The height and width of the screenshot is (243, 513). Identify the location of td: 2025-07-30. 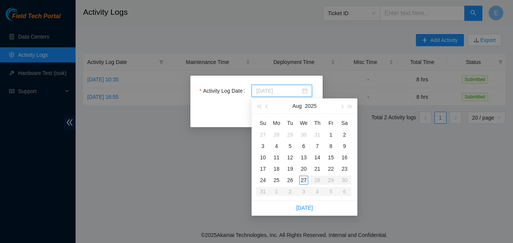
(304, 135).